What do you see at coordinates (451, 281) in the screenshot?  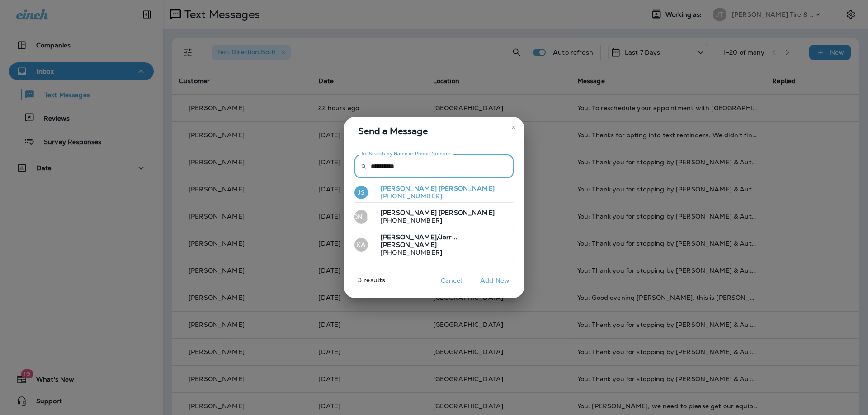 I see `button: Cancel` at bounding box center [451, 281].